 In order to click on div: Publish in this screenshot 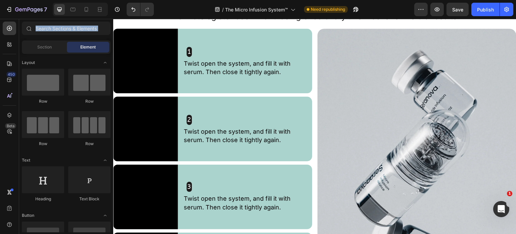, I will do `click(486, 9)`.